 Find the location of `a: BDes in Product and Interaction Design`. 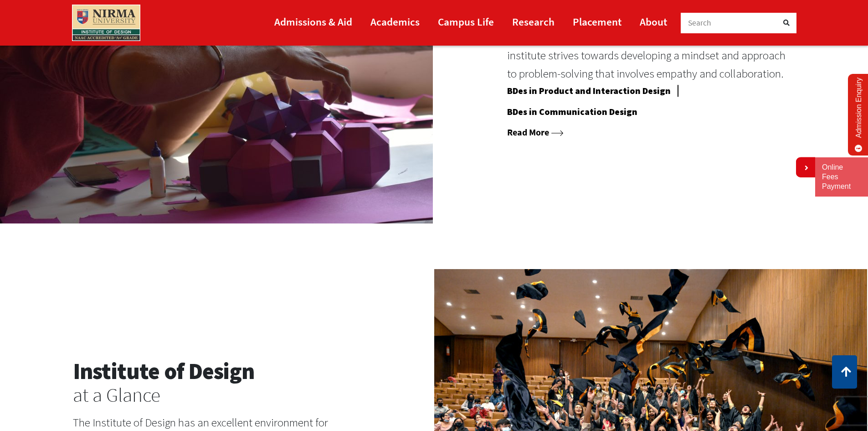

a: BDes in Product and Interaction Design is located at coordinates (589, 92).